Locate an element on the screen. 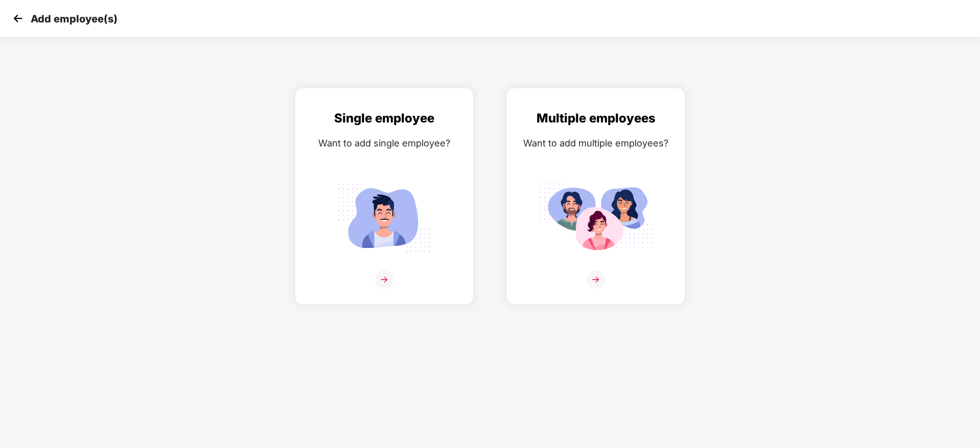 The height and width of the screenshot is (448, 980). p: Add employee(s) is located at coordinates (74, 19).